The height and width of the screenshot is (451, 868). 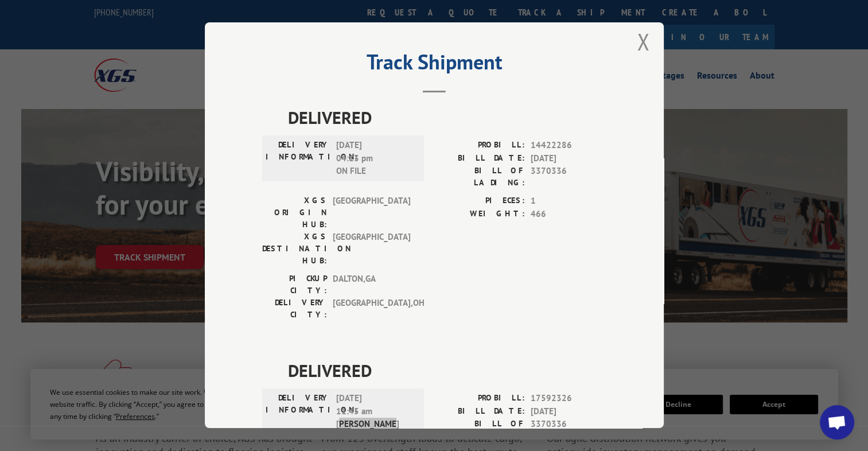 What do you see at coordinates (480, 214) in the screenshot?
I see `label: WEIGHT:` at bounding box center [480, 214].